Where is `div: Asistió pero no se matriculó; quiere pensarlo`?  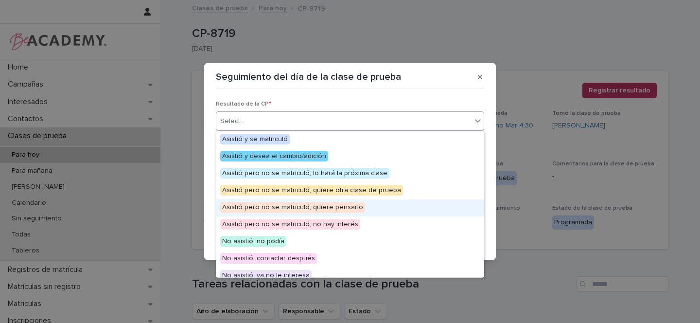
div: Asistió pero no se matriculó; quiere pensarlo is located at coordinates (350, 208).